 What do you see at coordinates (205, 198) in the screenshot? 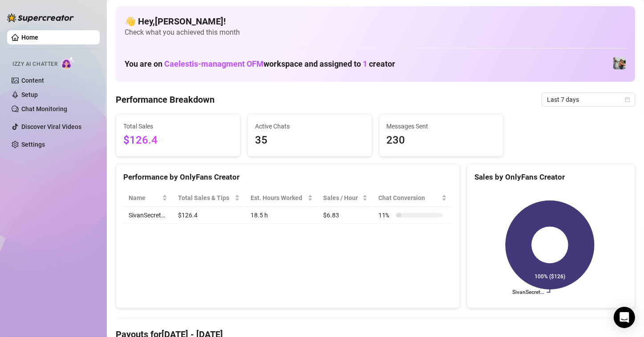
I see `span: Total Sales & Tips` at bounding box center [205, 198].